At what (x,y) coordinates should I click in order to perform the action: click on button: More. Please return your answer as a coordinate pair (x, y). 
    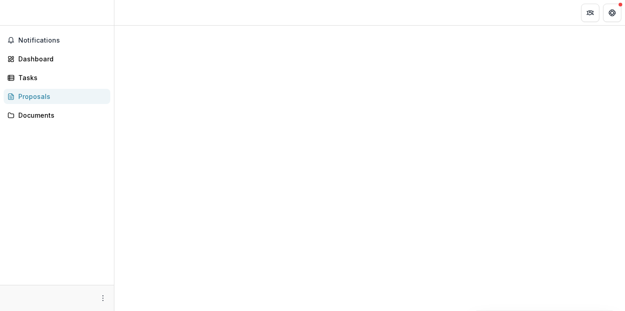
    Looking at the image, I should click on (103, 298).